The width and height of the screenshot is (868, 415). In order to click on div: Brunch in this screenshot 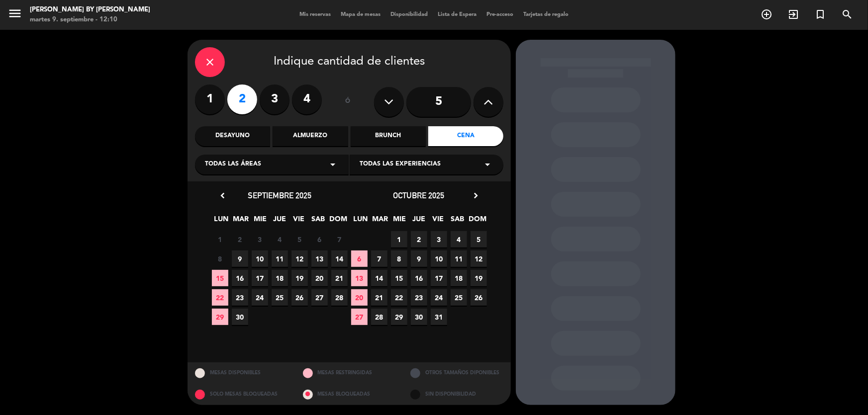, I will do `click(388, 136)`.